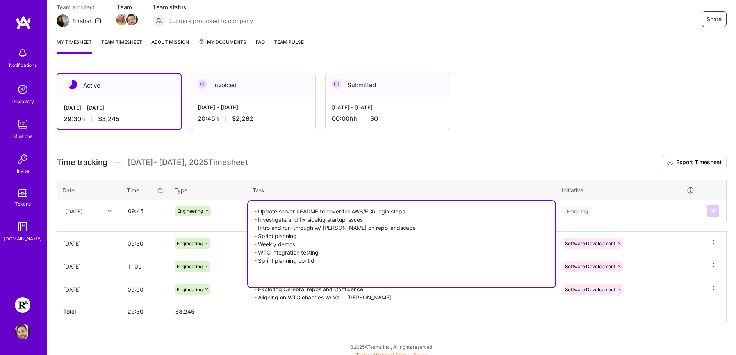 The image size is (736, 355). What do you see at coordinates (23, 65) in the screenshot?
I see `div: Notifications` at bounding box center [23, 65].